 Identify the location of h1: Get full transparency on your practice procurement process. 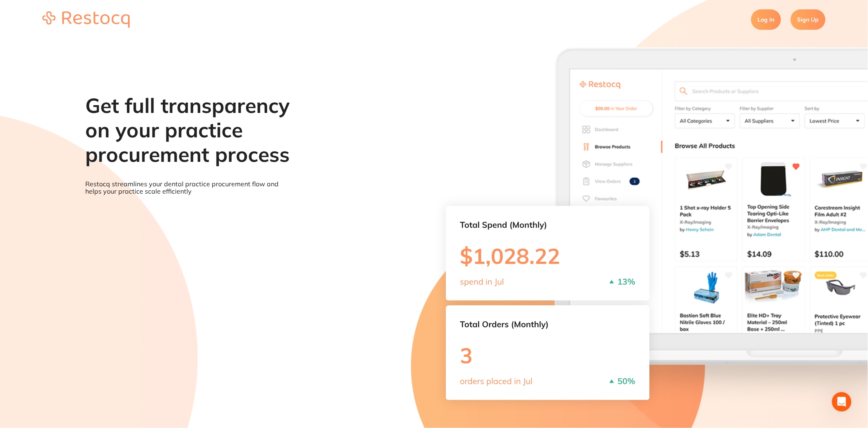
(188, 130).